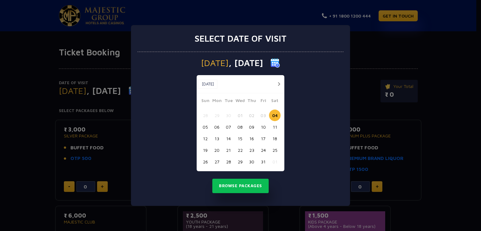 The width and height of the screenshot is (481, 231). Describe the element at coordinates (240, 102) in the screenshot. I see `span: Wed` at that location.